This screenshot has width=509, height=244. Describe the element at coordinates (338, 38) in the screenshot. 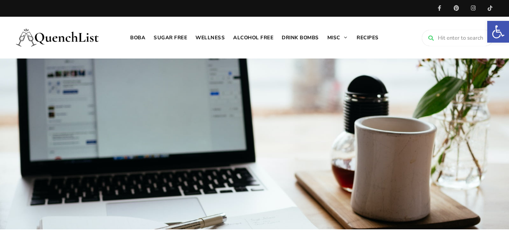

I see `a: Misc` at that location.